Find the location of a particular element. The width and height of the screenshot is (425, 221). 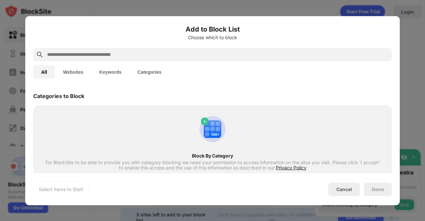

img: search.svg is located at coordinates (40, 54).